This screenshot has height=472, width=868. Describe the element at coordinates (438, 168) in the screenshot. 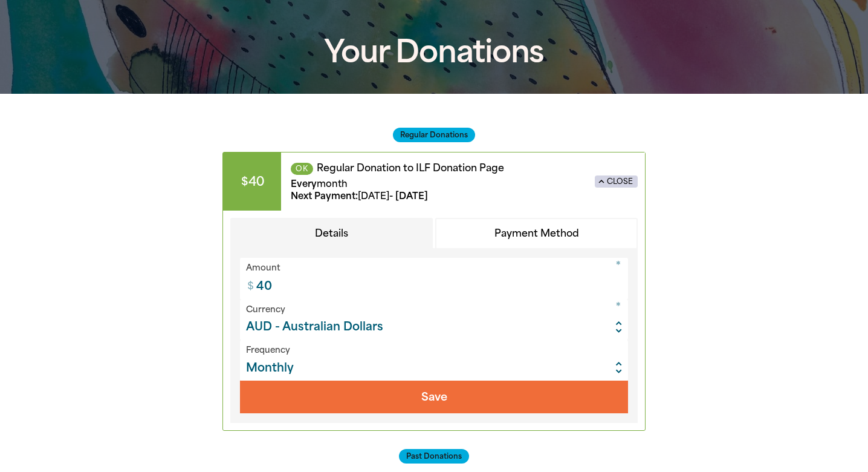

I see `p: Regular Donation to ILF Donation Page` at that location.